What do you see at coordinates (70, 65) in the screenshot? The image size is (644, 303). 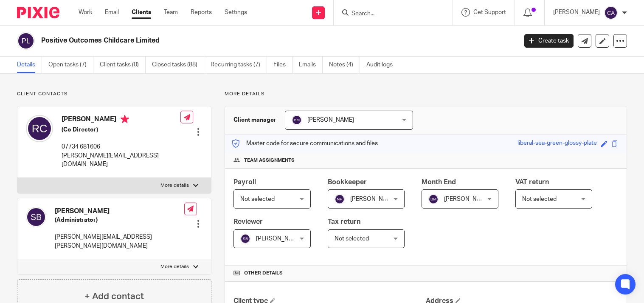 I see `a: Open tasks (7)` at bounding box center [70, 65].